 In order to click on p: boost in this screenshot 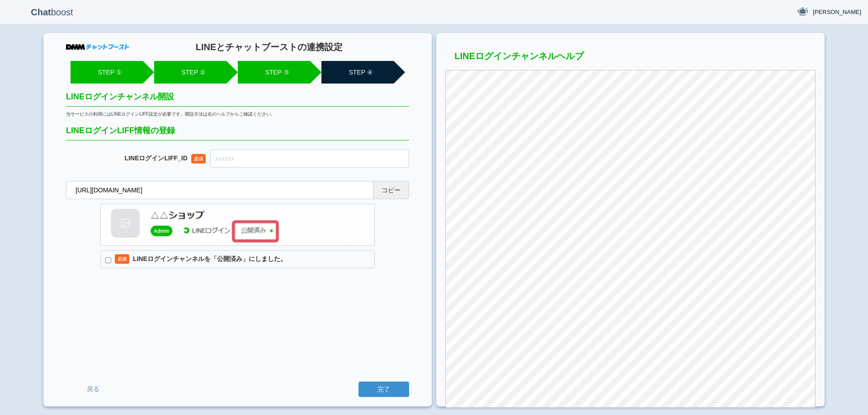, I will do `click(52, 12)`.